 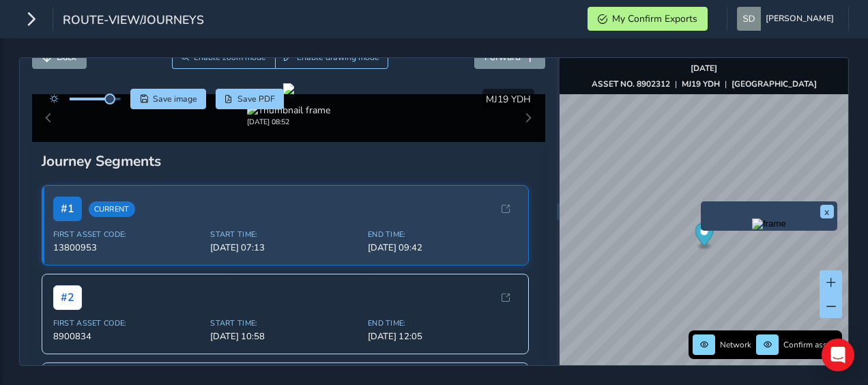 What do you see at coordinates (769, 223) in the screenshot?
I see `button: Preview frame` at bounding box center [769, 223].